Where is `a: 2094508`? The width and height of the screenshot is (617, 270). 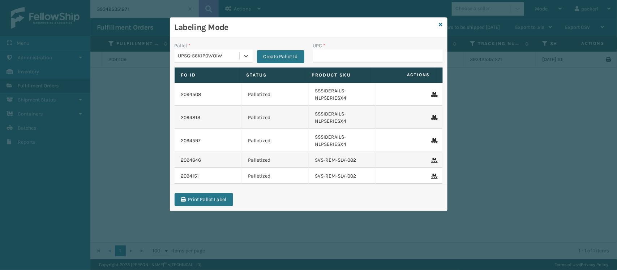
a: 2094508 is located at coordinates (191, 95).